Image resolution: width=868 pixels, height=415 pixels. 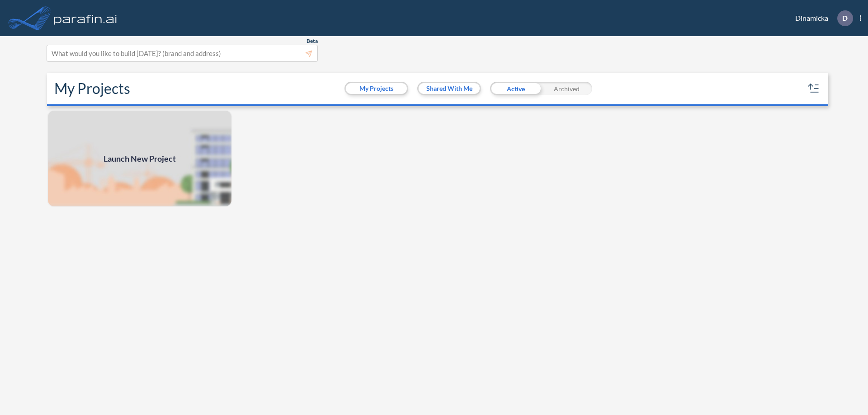 What do you see at coordinates (515, 89) in the screenshot?
I see `div: Active` at bounding box center [515, 89].